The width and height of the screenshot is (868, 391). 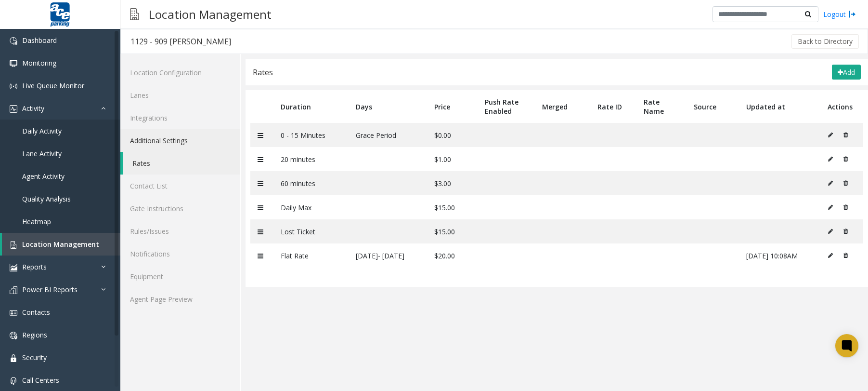 I want to click on th: Updated at, so click(x=779, y=106).